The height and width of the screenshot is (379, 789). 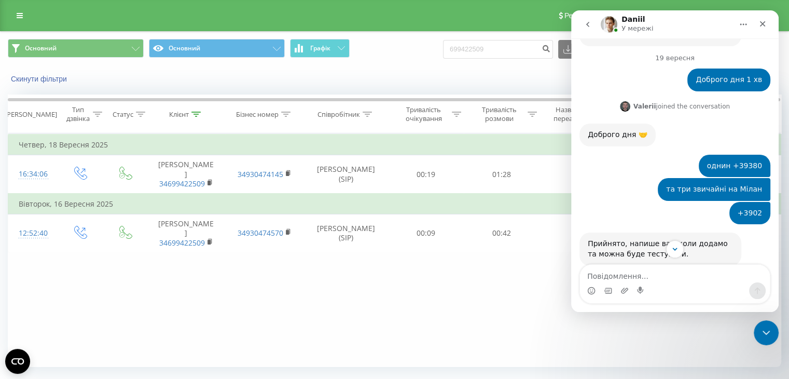 What do you see at coordinates (602, 16) in the screenshot?
I see `span: Реферальна програма` at bounding box center [602, 16].